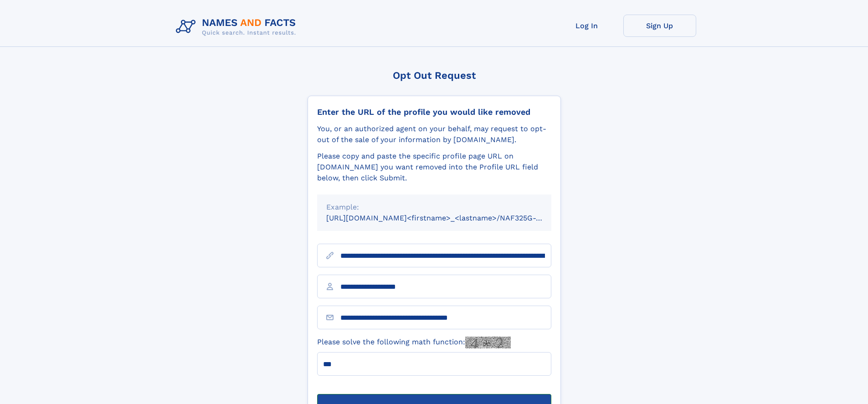  I want to click on img: Logo Names and Facts, so click(238, 27).